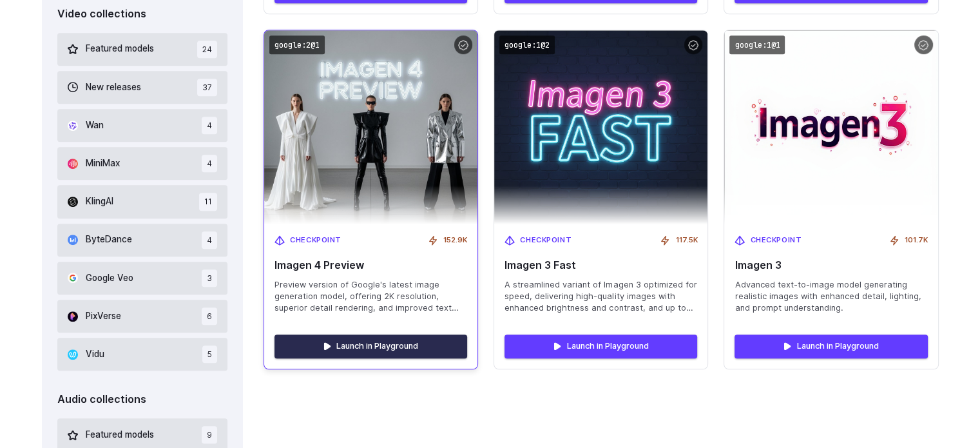  Describe the element at coordinates (143, 201) in the screenshot. I see `button: KlingAI 11` at that location.